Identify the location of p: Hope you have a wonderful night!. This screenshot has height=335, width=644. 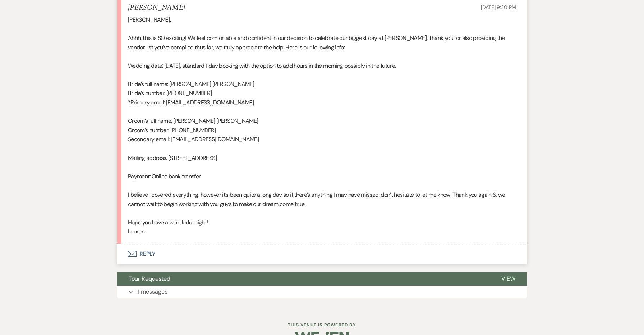
(322, 222).